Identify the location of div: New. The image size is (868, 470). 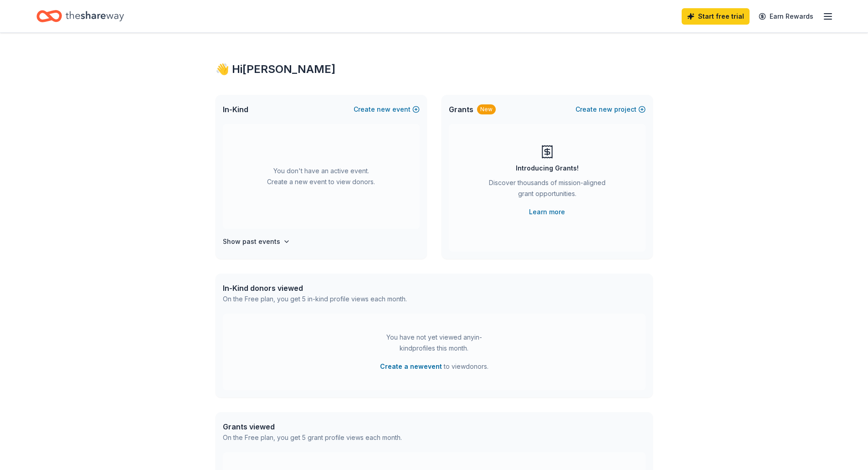
(486, 109).